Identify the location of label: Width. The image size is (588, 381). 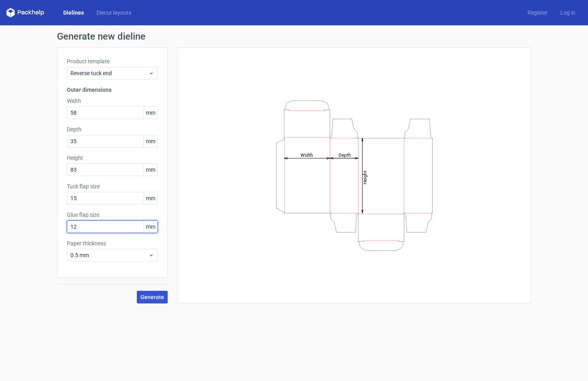
(112, 101).